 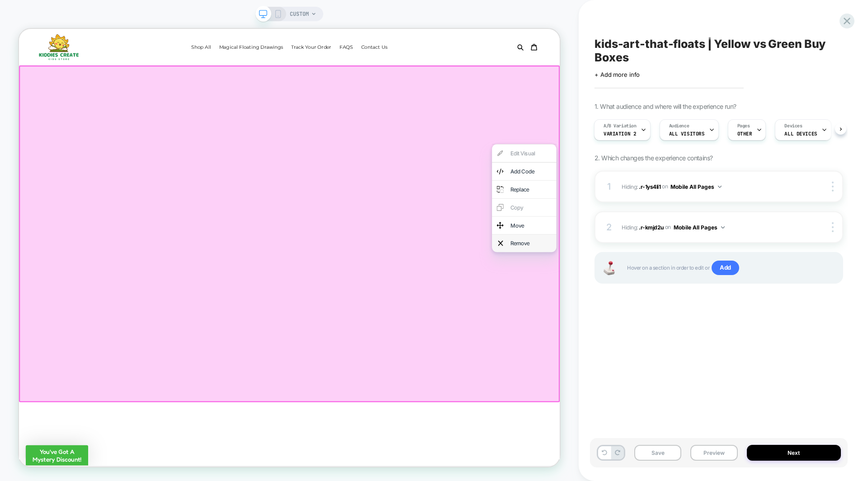 What do you see at coordinates (473, 24) in the screenshot?
I see `span: Contact Us` at bounding box center [473, 24].